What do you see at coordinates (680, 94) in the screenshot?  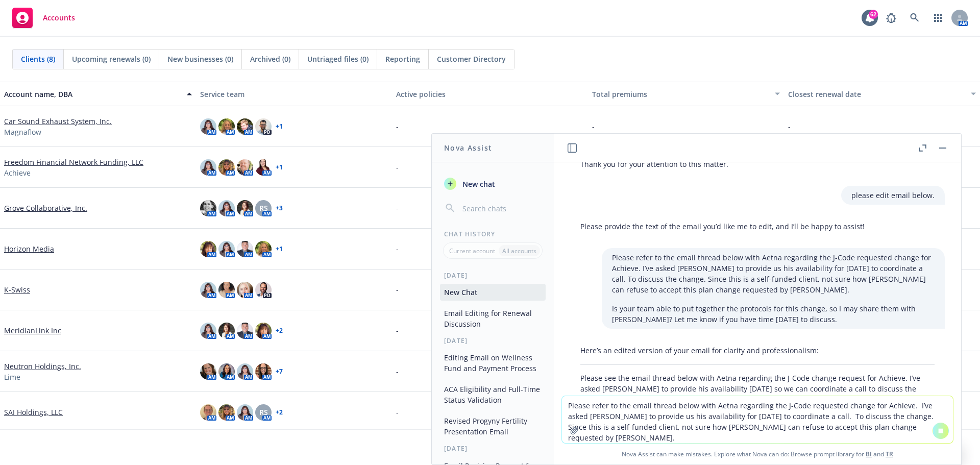 I see `div: Total premiums` at bounding box center [680, 94].